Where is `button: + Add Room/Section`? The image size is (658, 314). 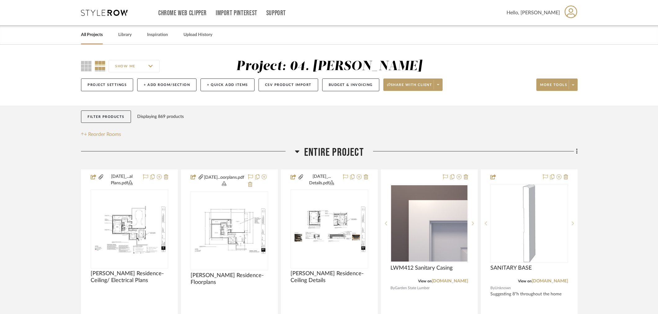 button: + Add Room/Section is located at coordinates (167, 85).